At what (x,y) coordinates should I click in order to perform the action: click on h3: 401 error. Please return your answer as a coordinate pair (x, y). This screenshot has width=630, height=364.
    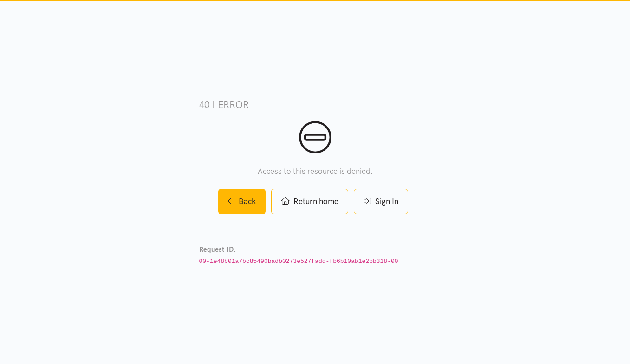
    Looking at the image, I should click on (315, 104).